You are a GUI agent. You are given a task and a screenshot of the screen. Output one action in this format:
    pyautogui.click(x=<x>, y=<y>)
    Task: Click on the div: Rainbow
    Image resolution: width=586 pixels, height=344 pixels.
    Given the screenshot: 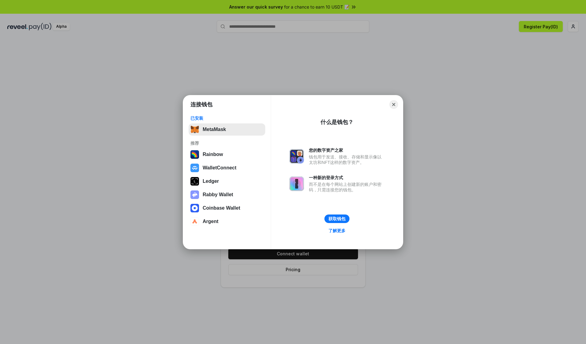 What is the action you would take?
    pyautogui.click(x=213, y=155)
    